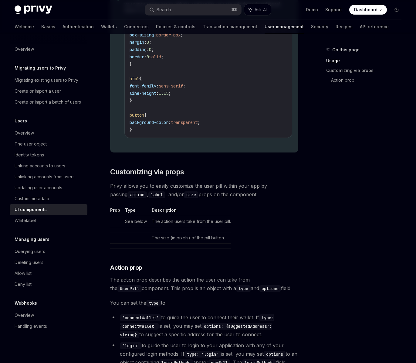 The height and width of the screenshot is (363, 416). I want to click on button: Toggle dark mode, so click(397, 10).